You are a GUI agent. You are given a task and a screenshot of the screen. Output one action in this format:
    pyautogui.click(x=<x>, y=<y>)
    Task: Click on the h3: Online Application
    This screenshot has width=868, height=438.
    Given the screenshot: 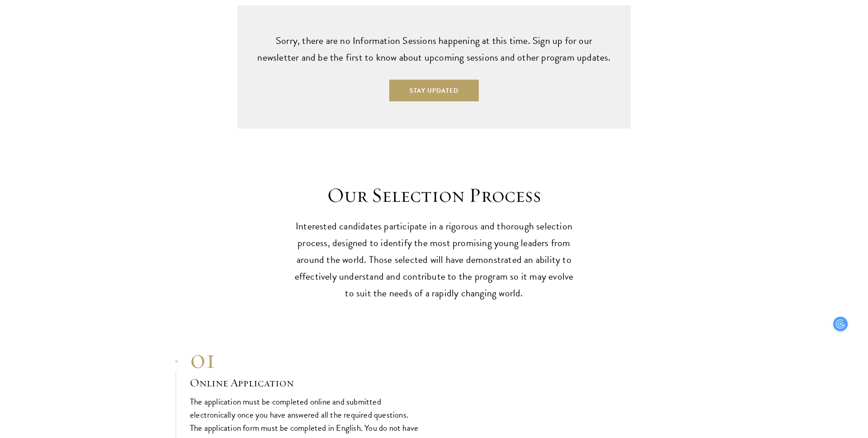 What is the action you would take?
    pyautogui.click(x=305, y=382)
    